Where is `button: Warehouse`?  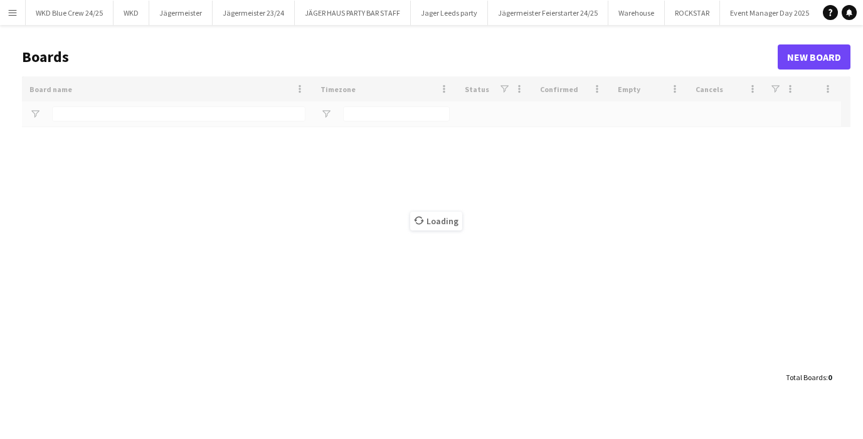 button: Warehouse is located at coordinates (636, 13).